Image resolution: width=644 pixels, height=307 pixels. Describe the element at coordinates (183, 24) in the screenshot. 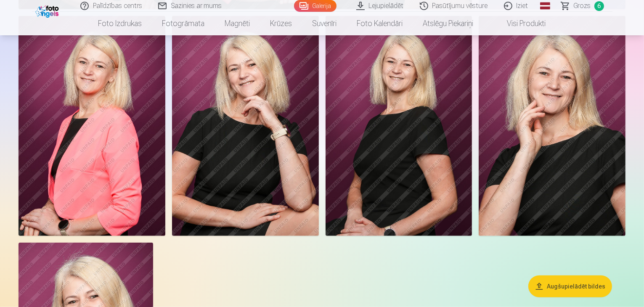

I see `a: Fotogrāmata` at that location.